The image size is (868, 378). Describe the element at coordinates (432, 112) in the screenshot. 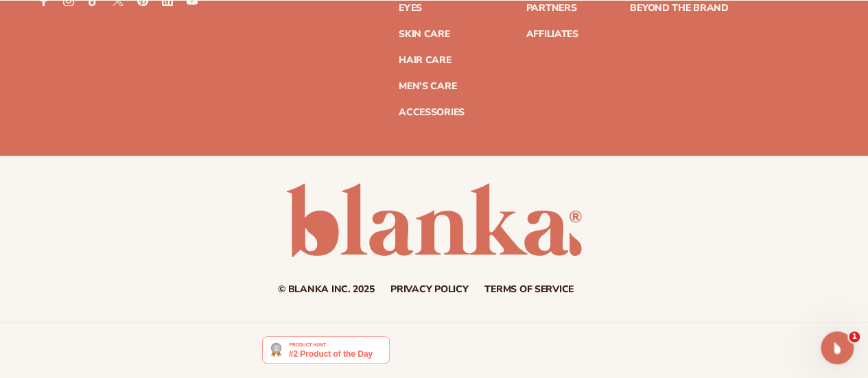

I see `a: Accessories` at that location.